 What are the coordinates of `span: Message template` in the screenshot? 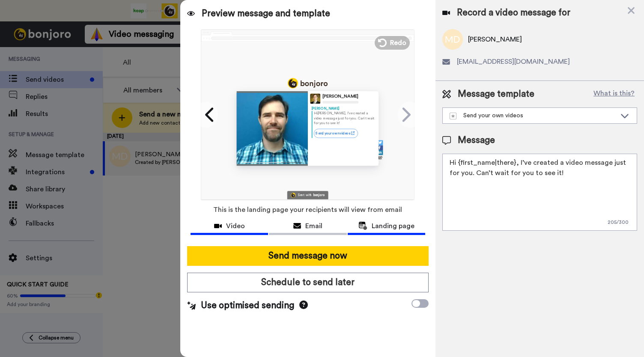 It's located at (496, 94).